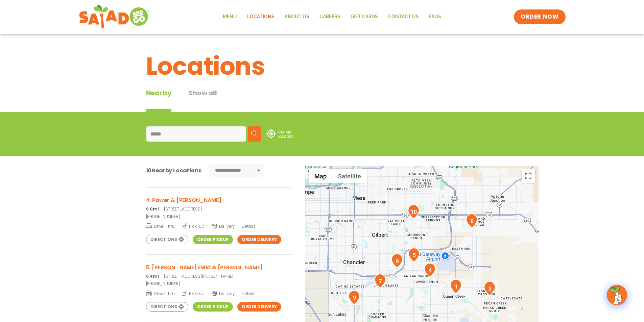 The height and width of the screenshot is (322, 644). What do you see at coordinates (321, 176) in the screenshot?
I see `button: Show street map` at bounding box center [321, 176].